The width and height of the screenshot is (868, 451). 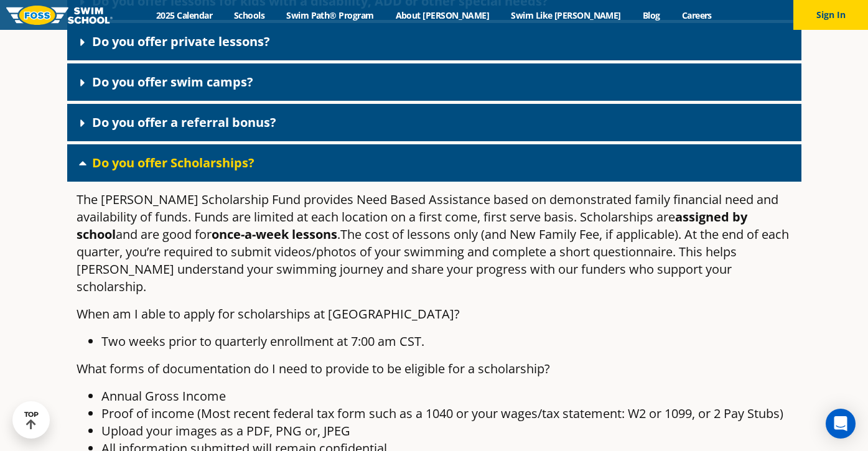 I want to click on a: 2025 Calendar, so click(x=184, y=15).